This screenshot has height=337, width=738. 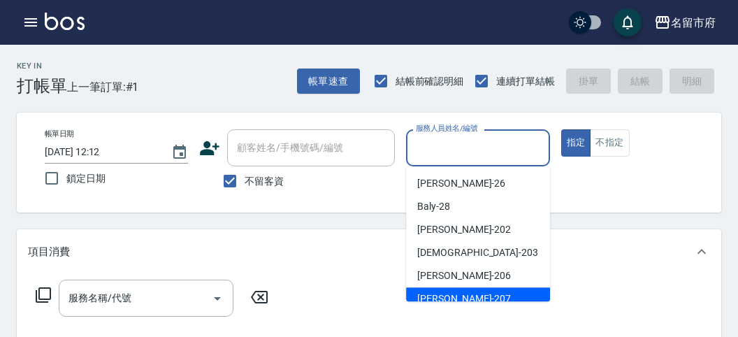 I want to click on button: save, so click(x=627, y=22).